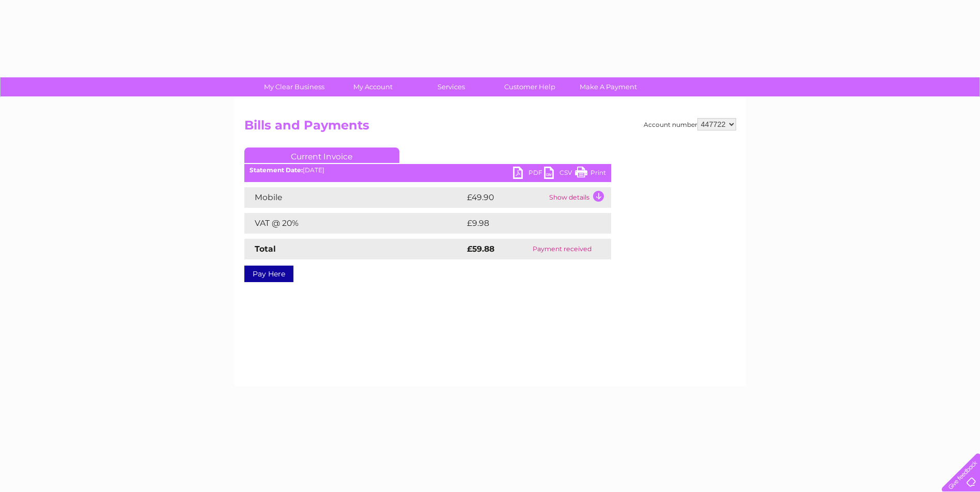 Image resolution: width=980 pixels, height=492 pixels. I want to click on a: Current Invoice, so click(321, 155).